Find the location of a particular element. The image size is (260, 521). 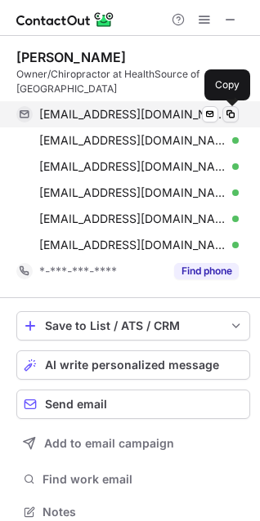

button: save-profile-one-click is located at coordinates (133, 326).